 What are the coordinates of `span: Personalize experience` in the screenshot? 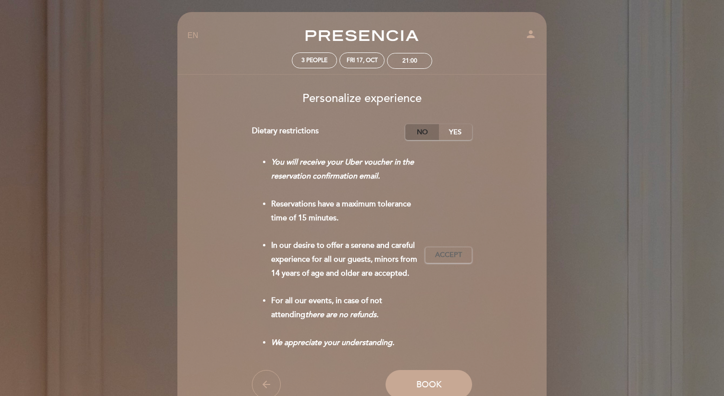 It's located at (362, 98).